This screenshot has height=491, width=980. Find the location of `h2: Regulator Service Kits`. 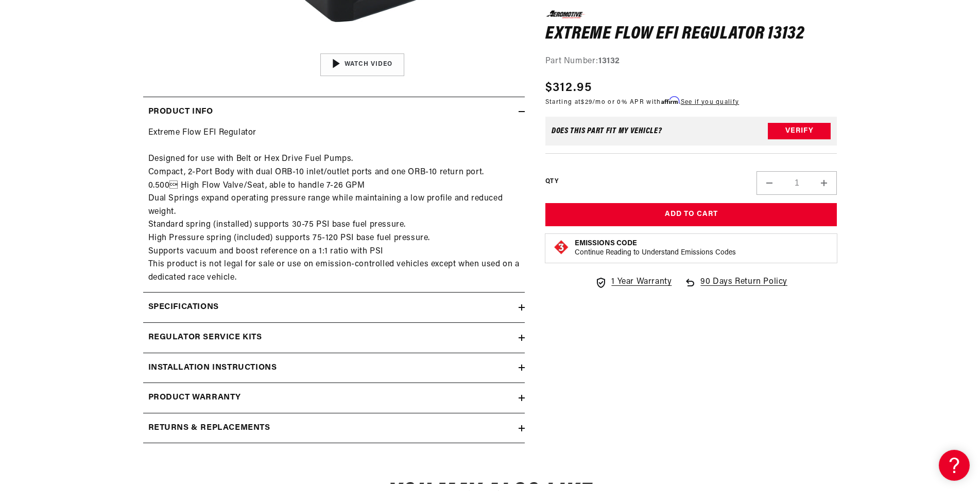

h2: Regulator Service Kits is located at coordinates (205, 338).